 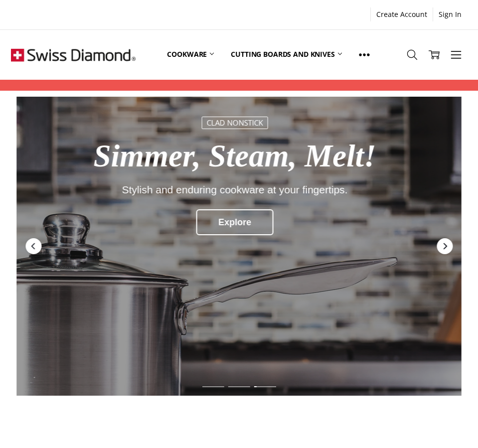 I want to click on div: Slide 2 of 3, so click(x=239, y=386).